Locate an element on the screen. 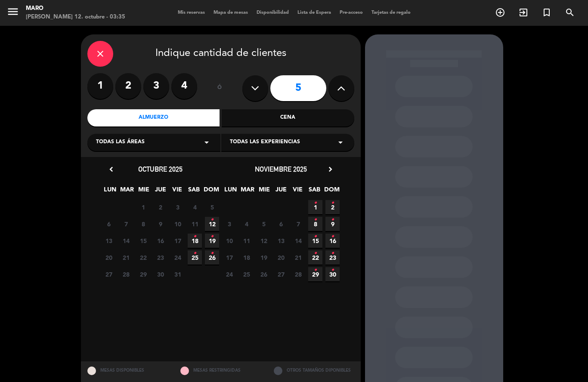  span: MIE is located at coordinates (143, 192).